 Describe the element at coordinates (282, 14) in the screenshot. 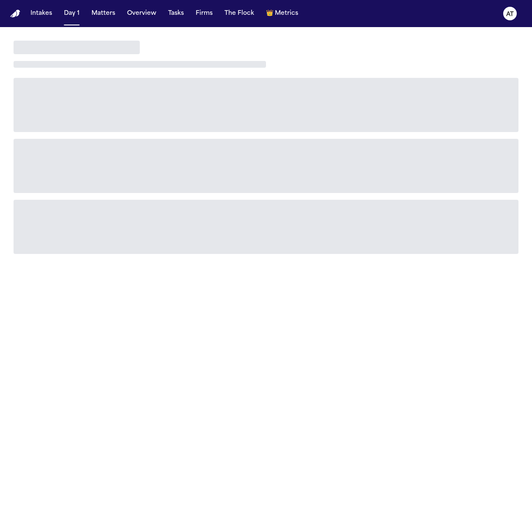

I see `button: crownMetrics` at that location.